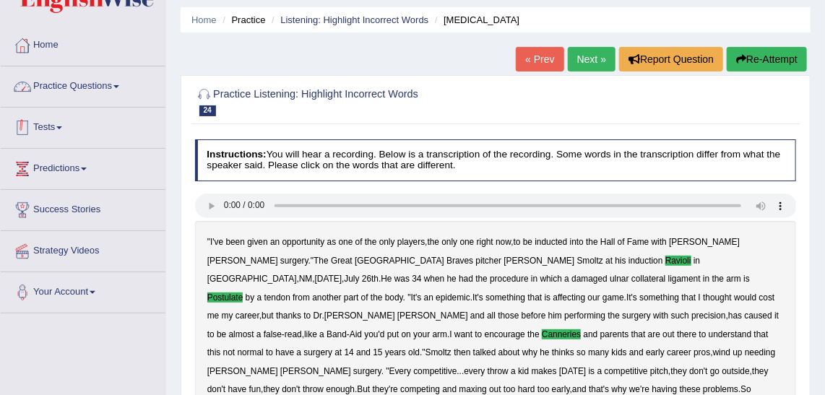 Image resolution: width=825 pixels, height=395 pixels. Describe the element at coordinates (332, 242) in the screenshot. I see `b: as` at that location.